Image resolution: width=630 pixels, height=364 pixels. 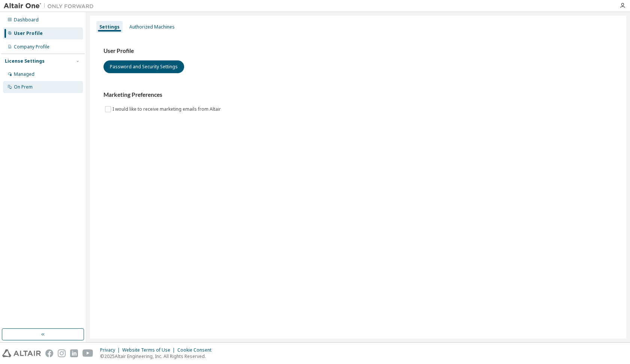 What do you see at coordinates (358, 95) in the screenshot?
I see `h3: Marketing Preferences` at bounding box center [358, 95].